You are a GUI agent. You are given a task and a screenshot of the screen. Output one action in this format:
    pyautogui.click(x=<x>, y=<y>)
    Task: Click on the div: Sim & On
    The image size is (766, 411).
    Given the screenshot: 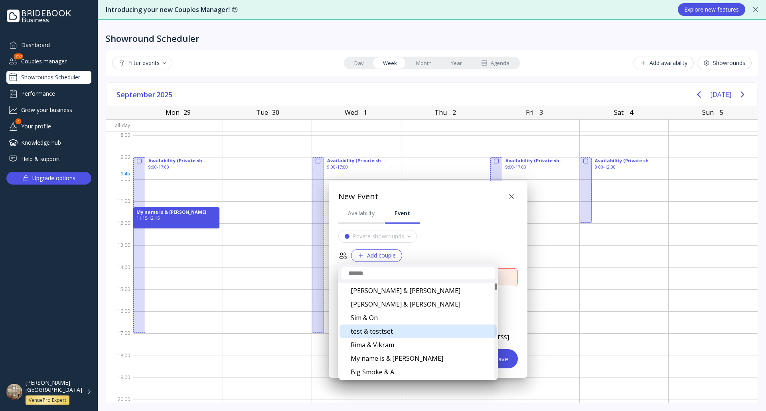 What is the action you would take?
    pyautogui.click(x=418, y=318)
    